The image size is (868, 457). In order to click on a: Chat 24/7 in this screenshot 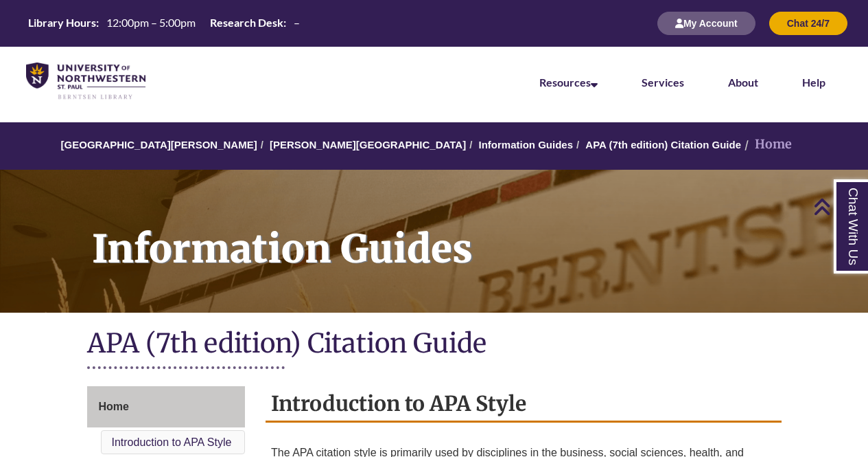, I will do `click(808, 23)`.